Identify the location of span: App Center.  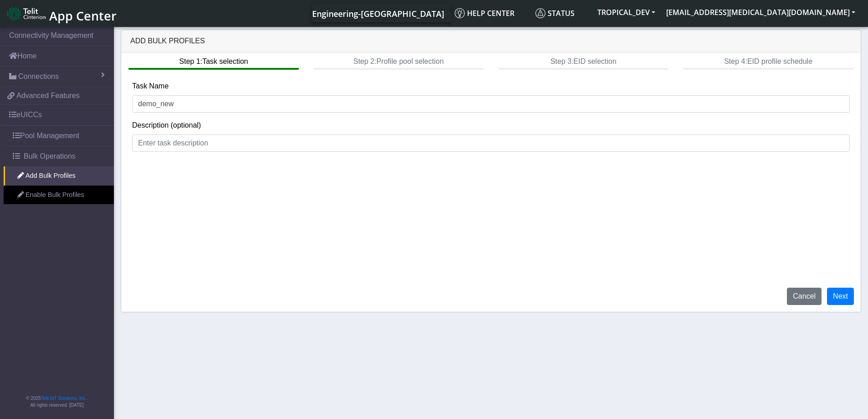
(83, 15).